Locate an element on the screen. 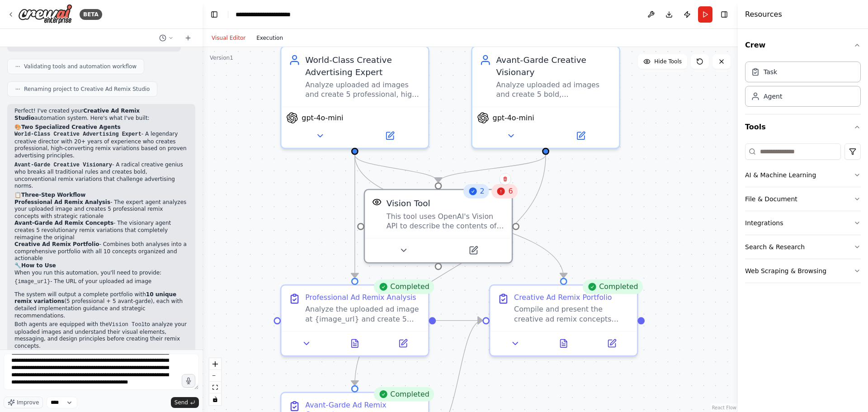  a: React Flow attribution is located at coordinates (724, 408).